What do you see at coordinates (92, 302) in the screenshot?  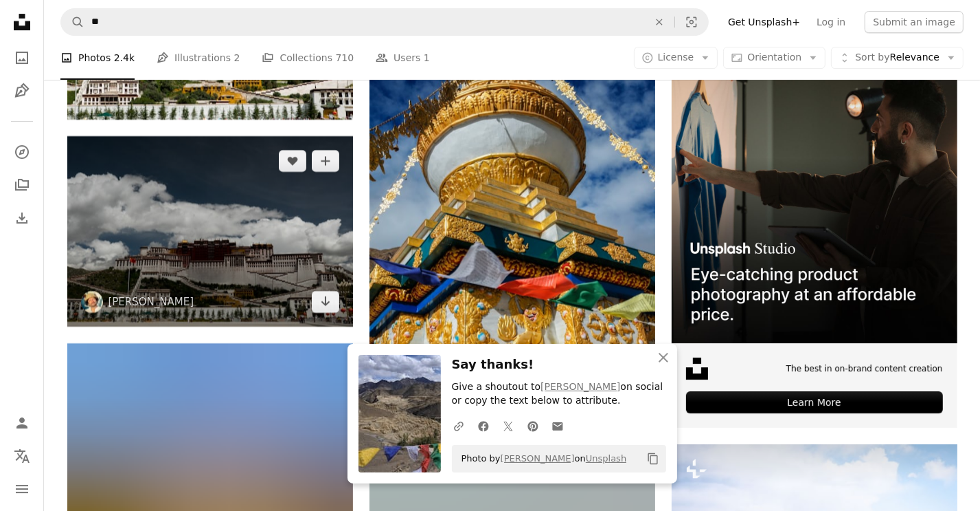 I see `a: Go to Raimond Klavins's profile` at bounding box center [92, 302].